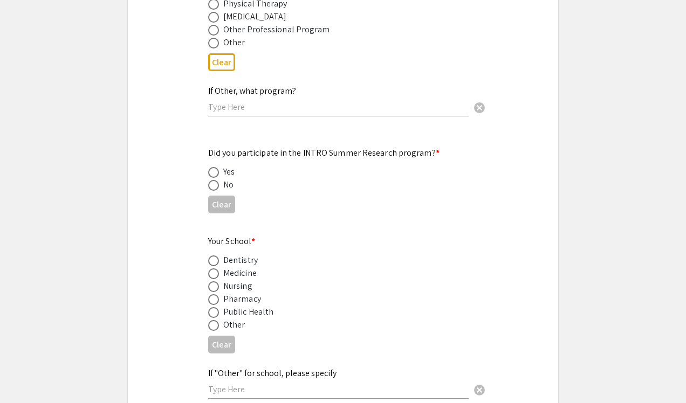 The image size is (686, 403). Describe the element at coordinates (248, 312) in the screenshot. I see `div: Public Health` at that location.